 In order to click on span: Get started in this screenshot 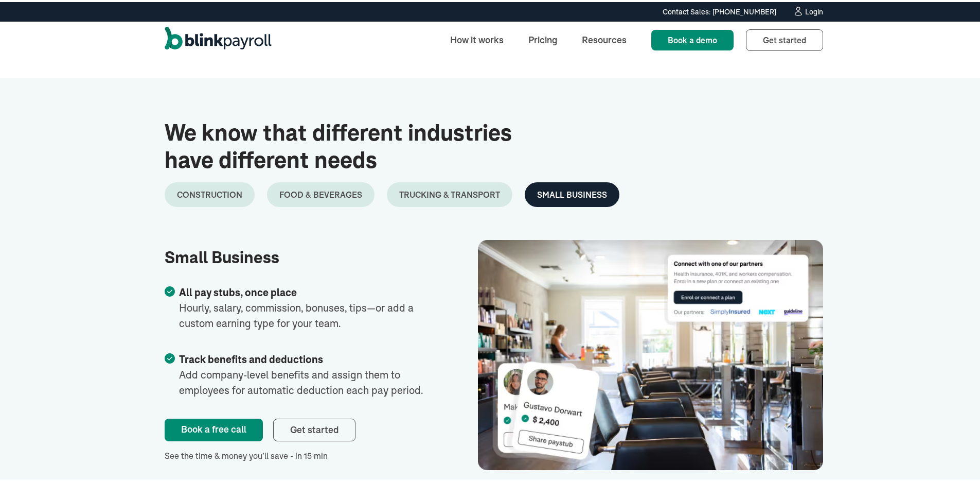, I will do `click(785, 38)`.